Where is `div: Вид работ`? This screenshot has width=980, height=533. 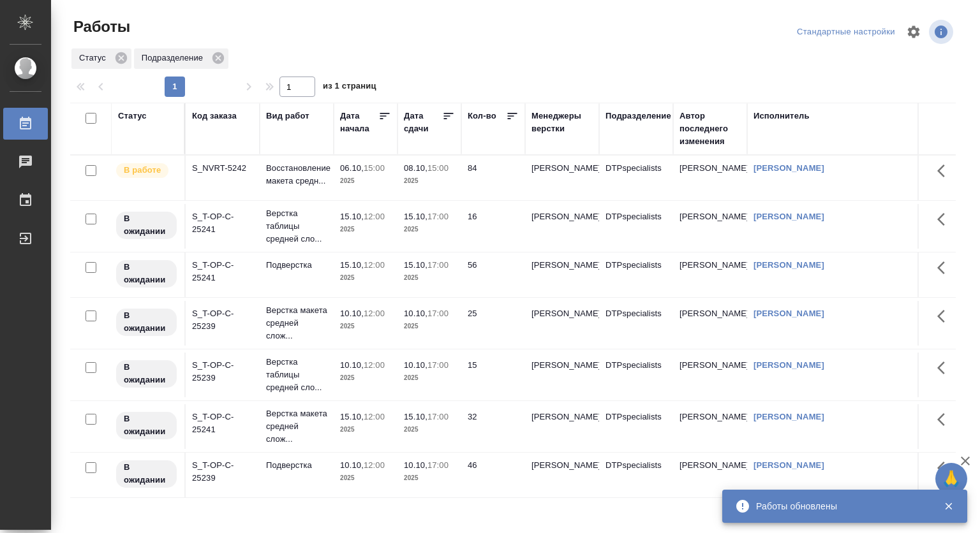 div: Вид работ is located at coordinates (287, 116).